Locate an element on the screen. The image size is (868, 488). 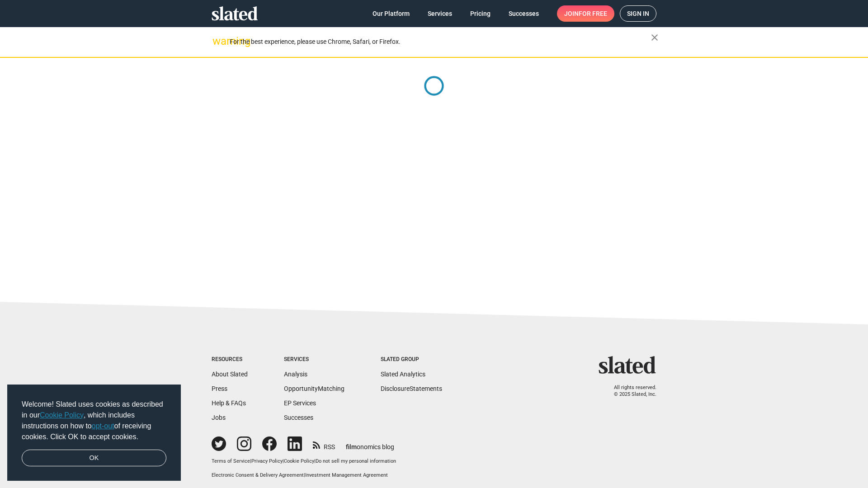
div: Resources is located at coordinates (230, 360).